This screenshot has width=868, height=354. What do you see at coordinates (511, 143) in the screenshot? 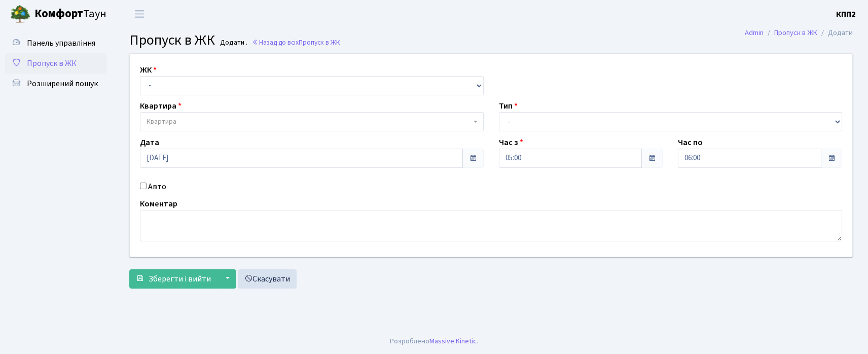
I see `label: Час з` at bounding box center [511, 143].